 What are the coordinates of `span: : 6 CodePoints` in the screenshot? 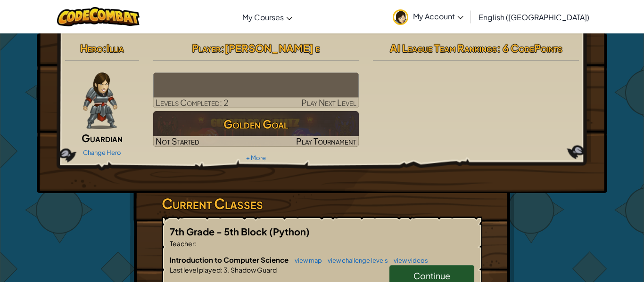 It's located at (529, 48).